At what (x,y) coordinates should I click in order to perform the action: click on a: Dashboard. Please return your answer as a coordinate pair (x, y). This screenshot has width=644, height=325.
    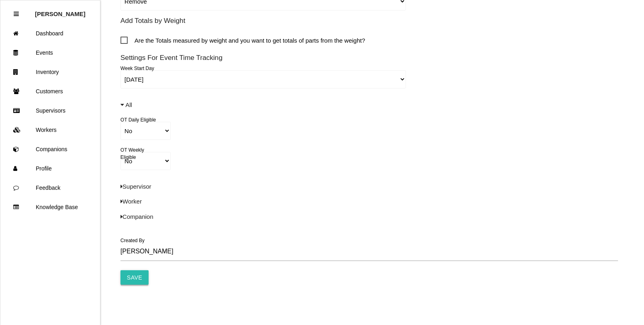
    Looking at the image, I should click on (50, 33).